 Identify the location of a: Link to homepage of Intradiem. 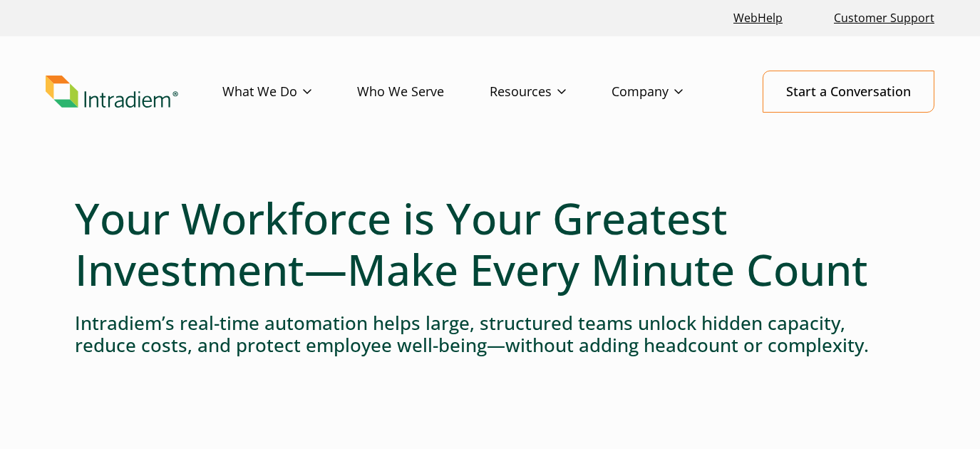
(134, 92).